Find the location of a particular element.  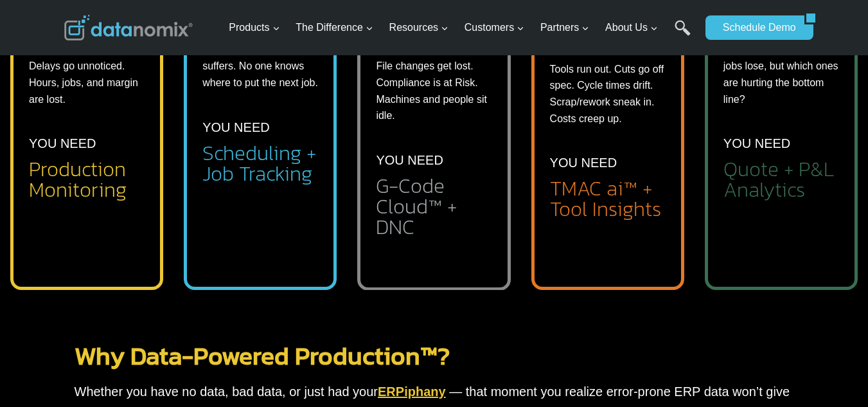

span: Customers is located at coordinates (494, 27).